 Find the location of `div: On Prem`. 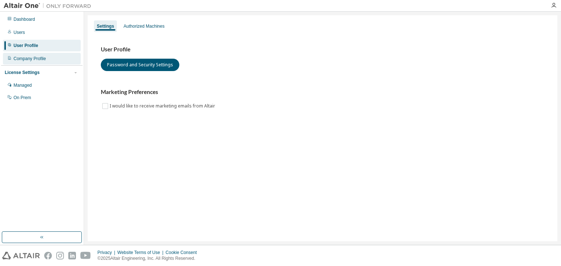

div: On Prem is located at coordinates (22, 98).